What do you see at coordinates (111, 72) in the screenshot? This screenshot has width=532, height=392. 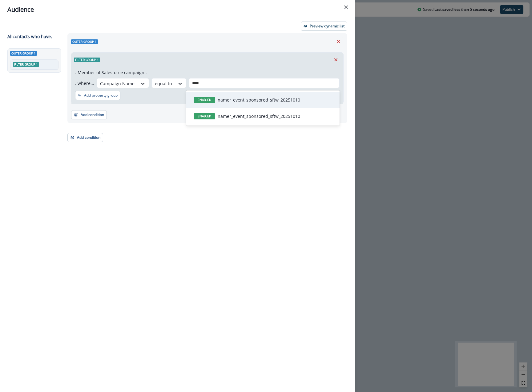 I see `p: ..Member of Salesforce campaign..` at bounding box center [111, 72].